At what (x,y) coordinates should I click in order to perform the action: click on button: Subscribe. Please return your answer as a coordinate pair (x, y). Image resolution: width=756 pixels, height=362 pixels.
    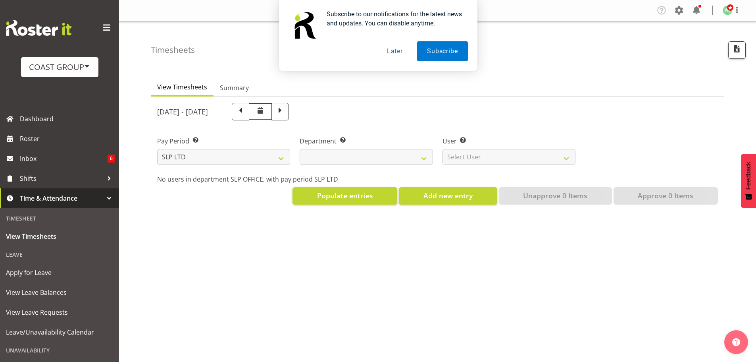
    Looking at the image, I should click on (442, 51).